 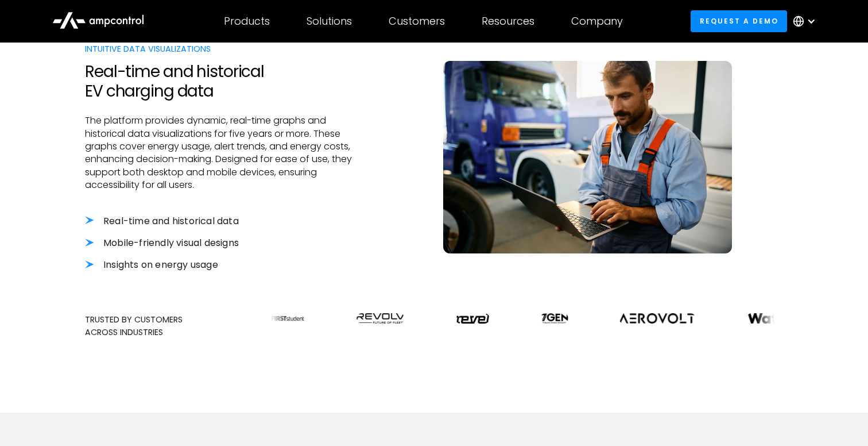 I want to click on li: Real-time and historical data, so click(x=221, y=221).